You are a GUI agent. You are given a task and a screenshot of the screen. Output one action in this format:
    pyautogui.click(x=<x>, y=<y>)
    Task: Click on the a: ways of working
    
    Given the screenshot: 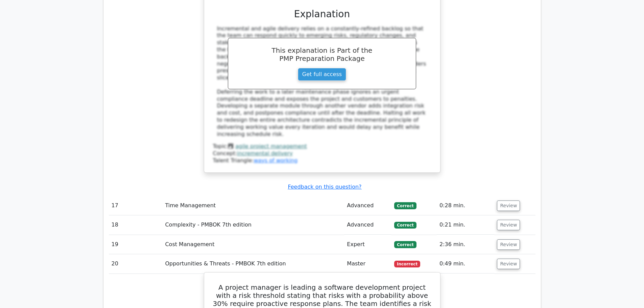 What is the action you would take?
    pyautogui.click(x=275, y=160)
    